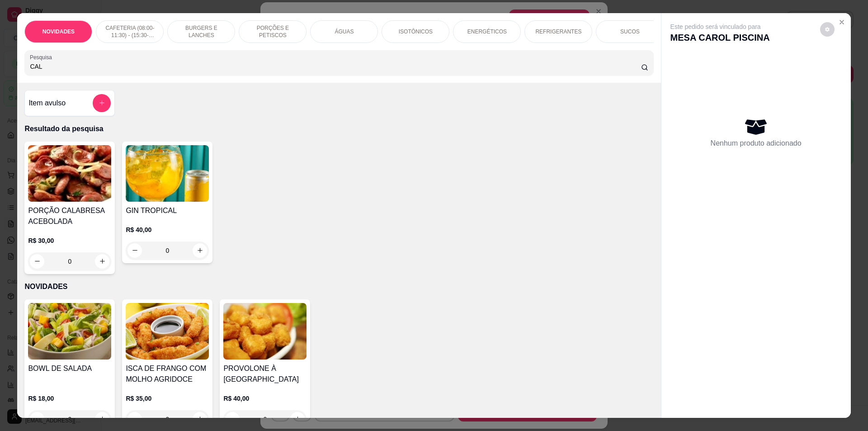 The width and height of the screenshot is (868, 431). What do you see at coordinates (42, 57) in the screenshot?
I see `label: Pesquisa` at bounding box center [42, 57].